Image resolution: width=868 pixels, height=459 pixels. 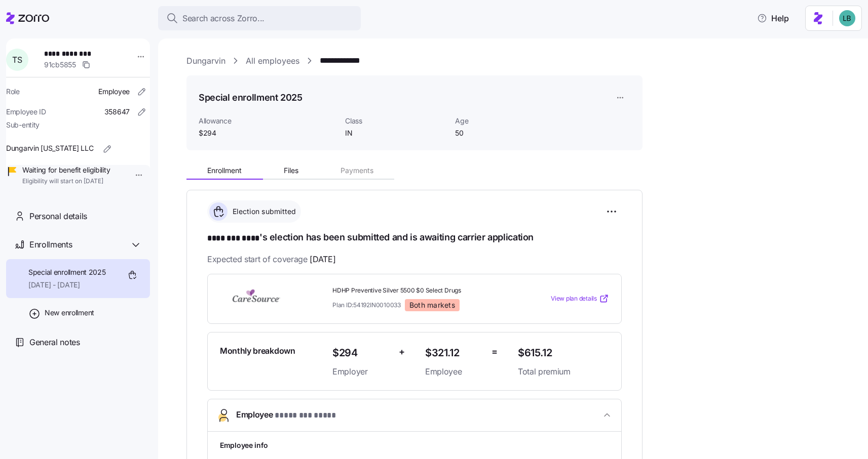 I want to click on span: Employee ID, so click(x=26, y=111).